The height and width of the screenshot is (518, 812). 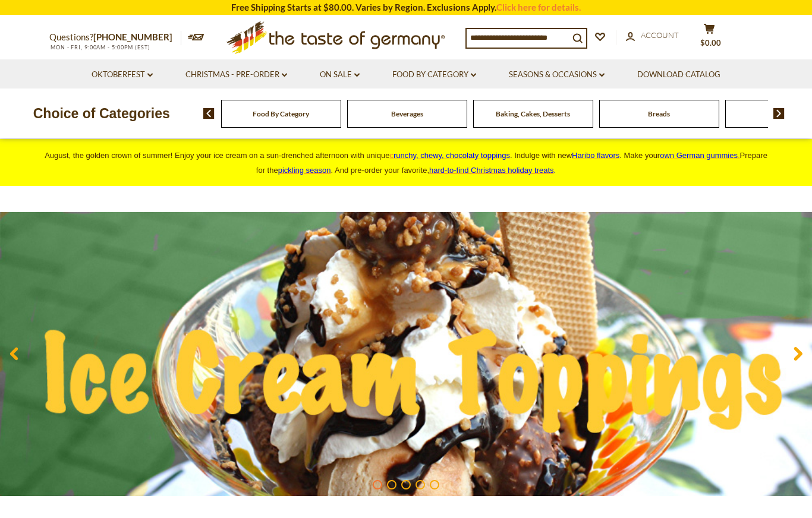 What do you see at coordinates (556, 75) in the screenshot?
I see `a: Seasons & Occasions` at bounding box center [556, 75].